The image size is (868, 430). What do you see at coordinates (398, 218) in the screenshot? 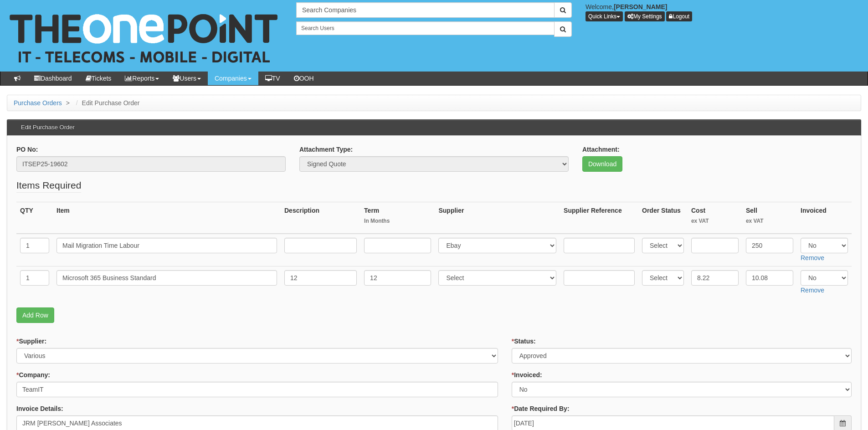
I see `th: Term` at bounding box center [398, 218].